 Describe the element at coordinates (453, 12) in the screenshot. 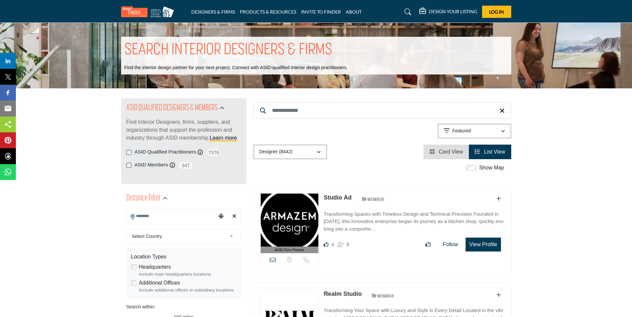

I see `h5: DESIGN YOUR LISTING` at that location.